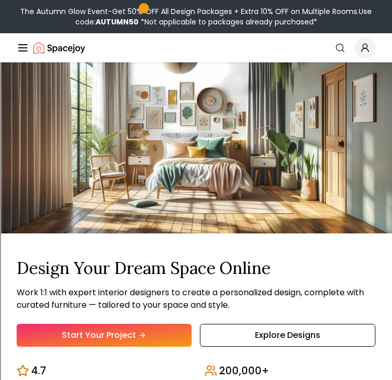  I want to click on span: *Not applicable to packages already purchased*, so click(228, 22).